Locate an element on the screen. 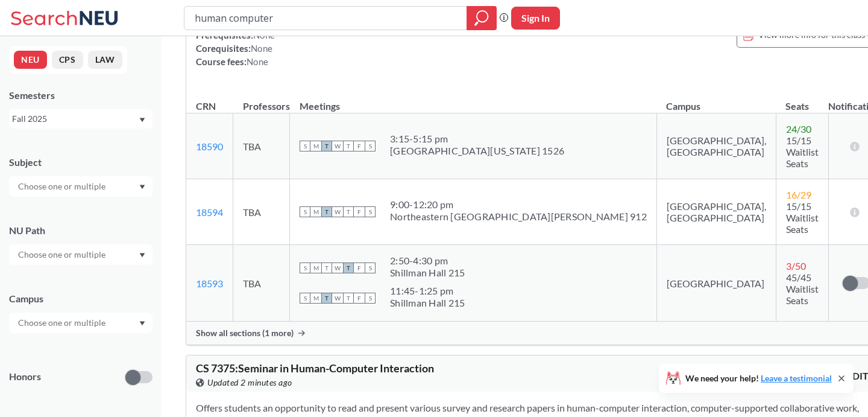 The image size is (868, 417). input: Class, professor, course number, "phrase" is located at coordinates (326, 18).